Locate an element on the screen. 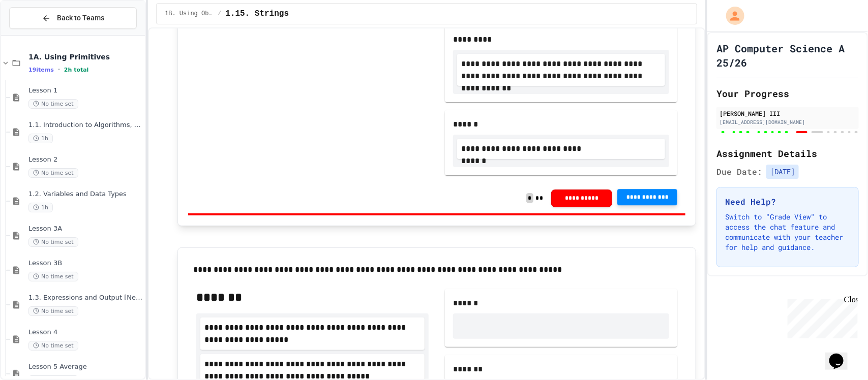 This screenshot has width=868, height=380. span: Back to Teams is located at coordinates (80, 18).